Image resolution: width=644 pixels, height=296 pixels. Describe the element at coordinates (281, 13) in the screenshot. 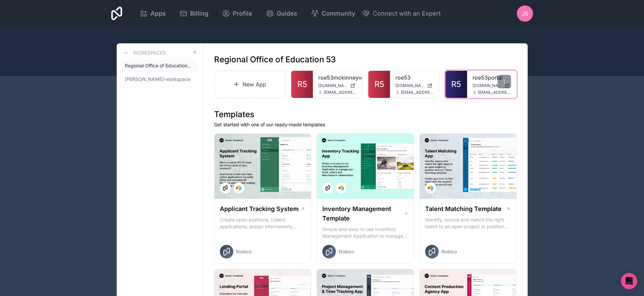

I see `a: Guides` at that location.